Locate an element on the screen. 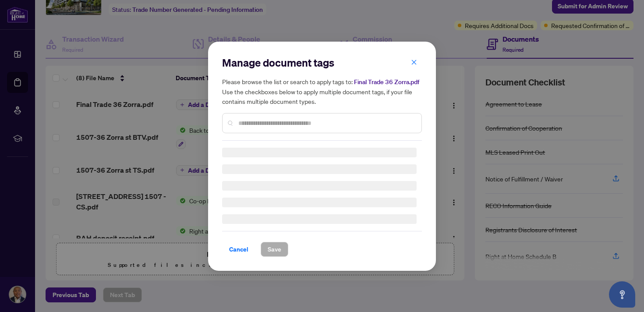  button: Cancel is located at coordinates (239, 249).